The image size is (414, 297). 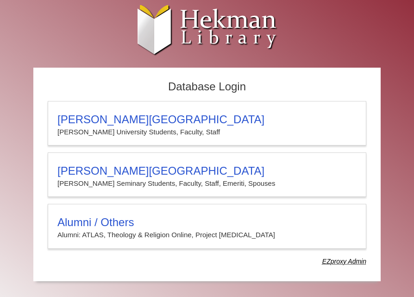 What do you see at coordinates (344, 261) in the screenshot?
I see `dfn: Use Alumni login` at bounding box center [344, 261].